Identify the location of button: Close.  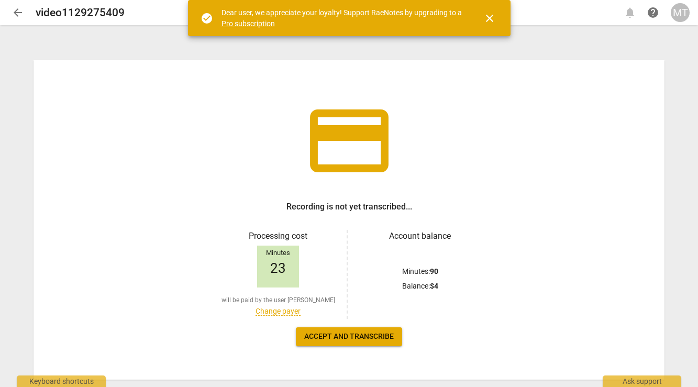
(489, 18).